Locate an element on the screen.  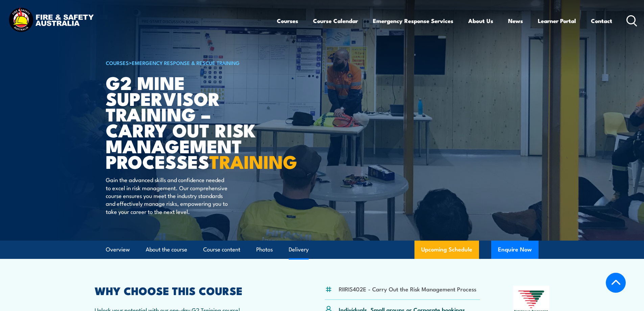
a: News is located at coordinates (515, 21).